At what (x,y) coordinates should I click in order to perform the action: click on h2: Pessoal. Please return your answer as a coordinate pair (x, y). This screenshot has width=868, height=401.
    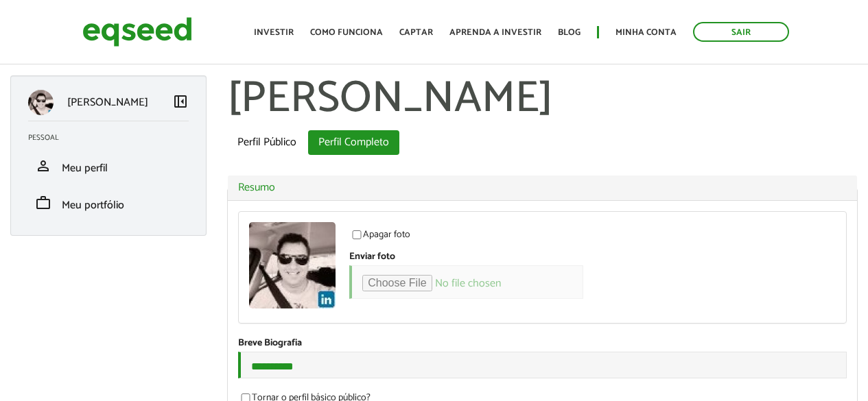
    Looking at the image, I should click on (113, 138).